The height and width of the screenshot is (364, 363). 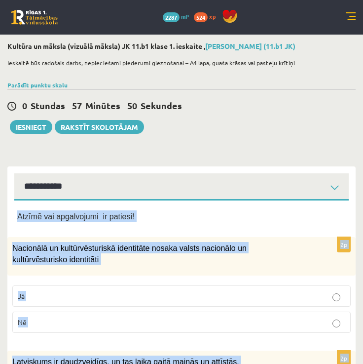 I want to click on span: mP, so click(x=185, y=16).